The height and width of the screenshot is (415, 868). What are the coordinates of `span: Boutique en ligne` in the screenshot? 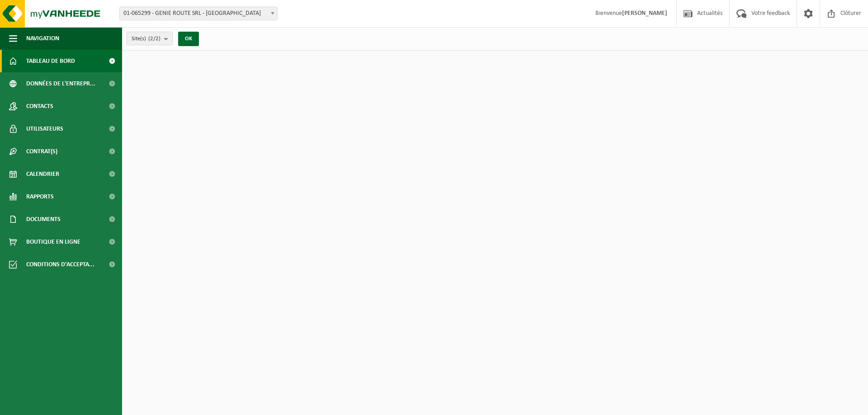 It's located at (54, 242).